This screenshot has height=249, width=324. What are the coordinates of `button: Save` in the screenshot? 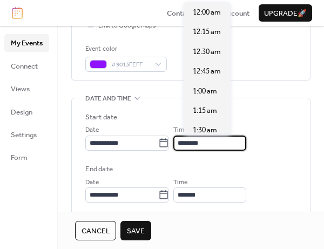 It's located at (136, 231).